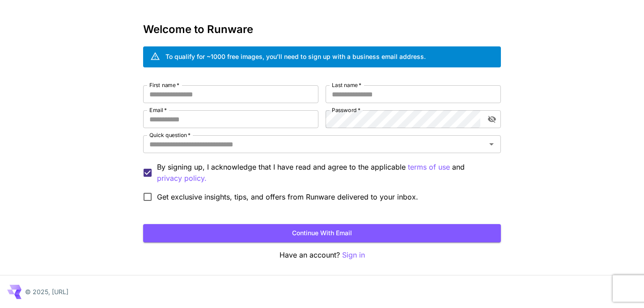 The width and height of the screenshot is (644, 308). Describe the element at coordinates (181, 178) in the screenshot. I see `button: By signing up, I acknowledge that I have read and agree to the applicable terms of use and` at that location.